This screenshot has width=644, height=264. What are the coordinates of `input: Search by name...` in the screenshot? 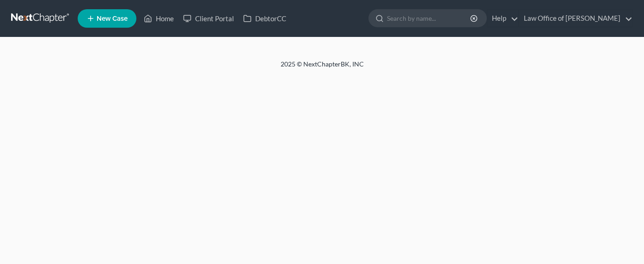 It's located at (429, 18).